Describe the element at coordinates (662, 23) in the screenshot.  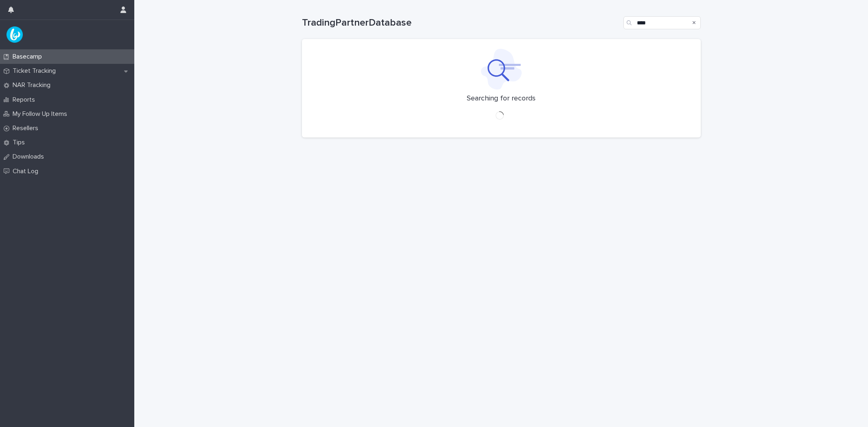
I see `input: Search` at that location.